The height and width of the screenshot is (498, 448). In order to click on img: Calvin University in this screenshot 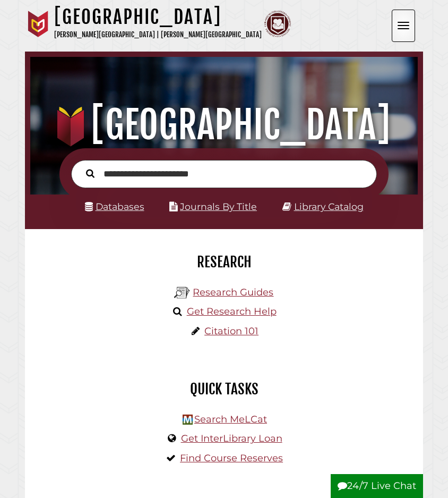, I will do `click(38, 24)`.